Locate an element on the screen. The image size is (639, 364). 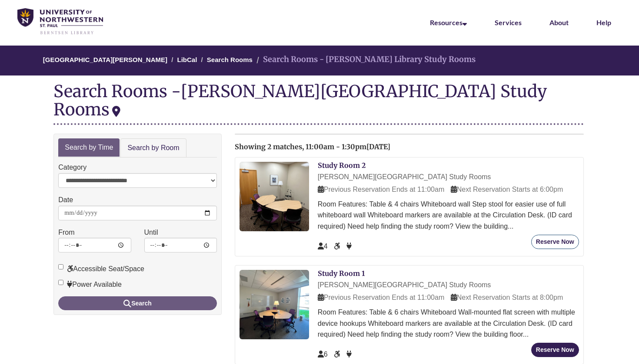
a: Study Room 1 is located at coordinates (341, 274).